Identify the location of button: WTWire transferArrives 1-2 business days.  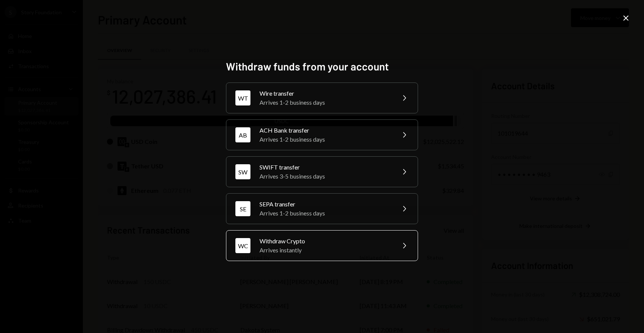
(322, 98).